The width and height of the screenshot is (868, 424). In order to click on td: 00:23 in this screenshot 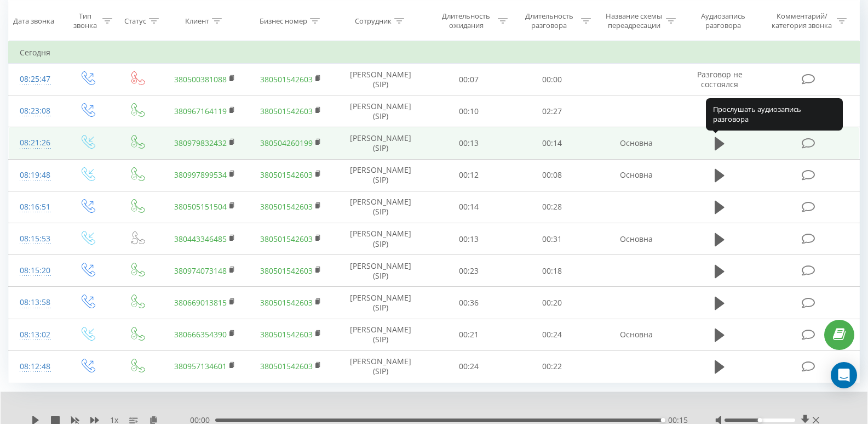, I will do `click(469, 271)`.